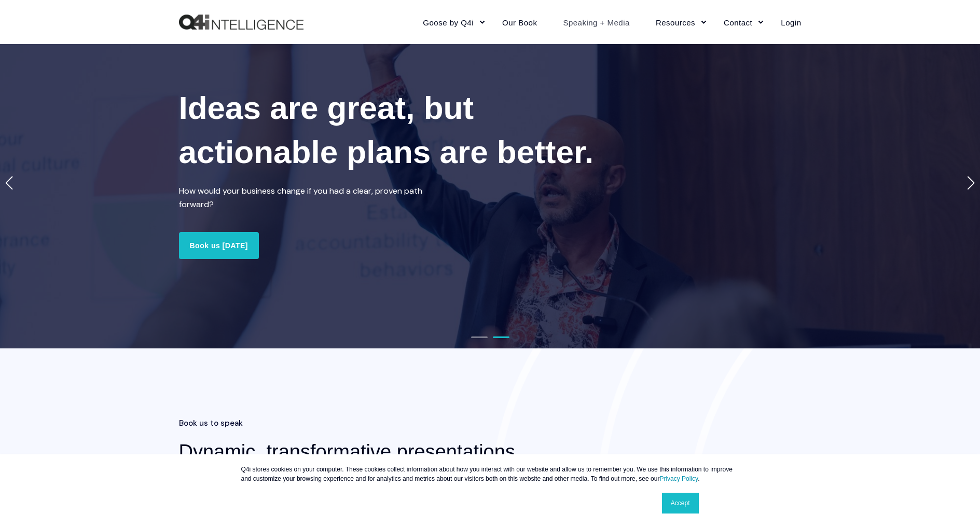 This screenshot has width=980, height=527. Describe the element at coordinates (242, 22) in the screenshot. I see `img: Q4intelligence, LLC logo` at that location.